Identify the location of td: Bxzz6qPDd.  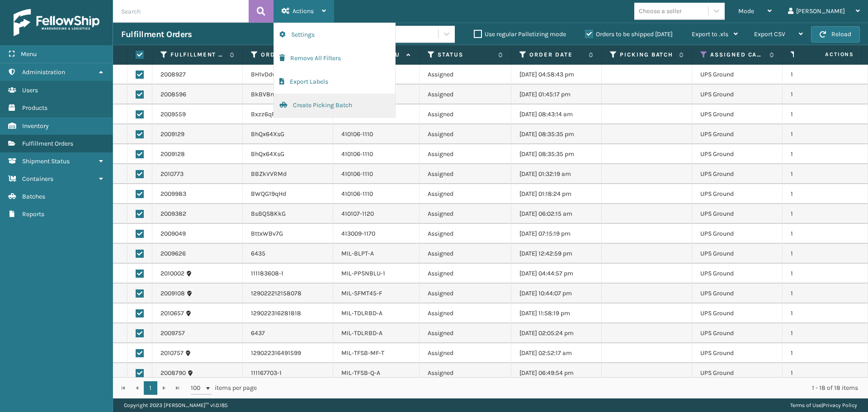
(288, 114).